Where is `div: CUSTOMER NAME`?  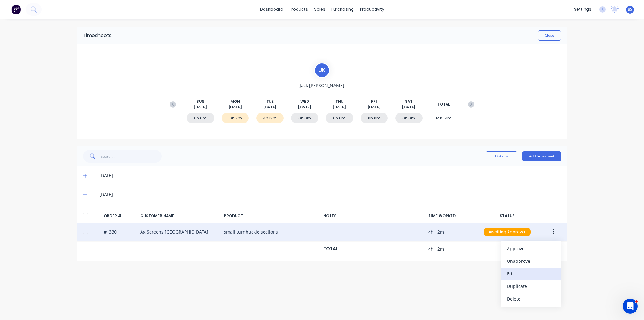 div: CUSTOMER NAME is located at coordinates (179, 216).